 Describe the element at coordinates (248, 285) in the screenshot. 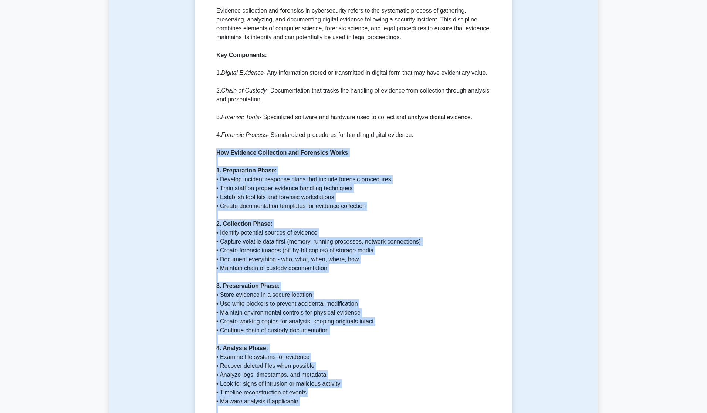

I see `b: 3. Preservation Phase:` at that location.